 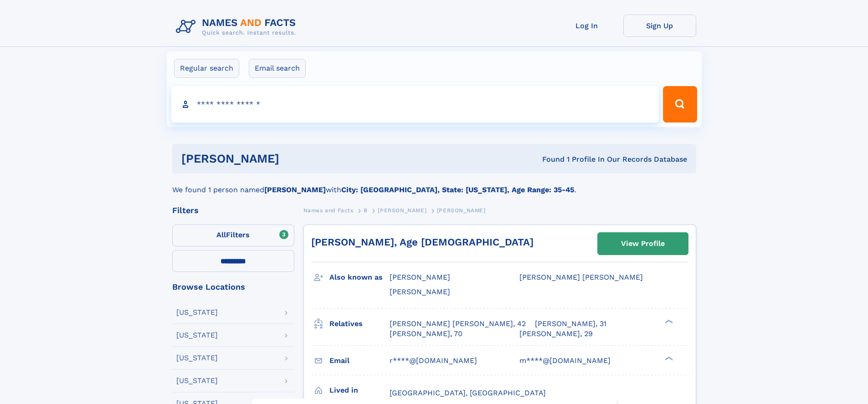 What do you see at coordinates (207, 68) in the screenshot?
I see `label: Regular search` at bounding box center [207, 68].